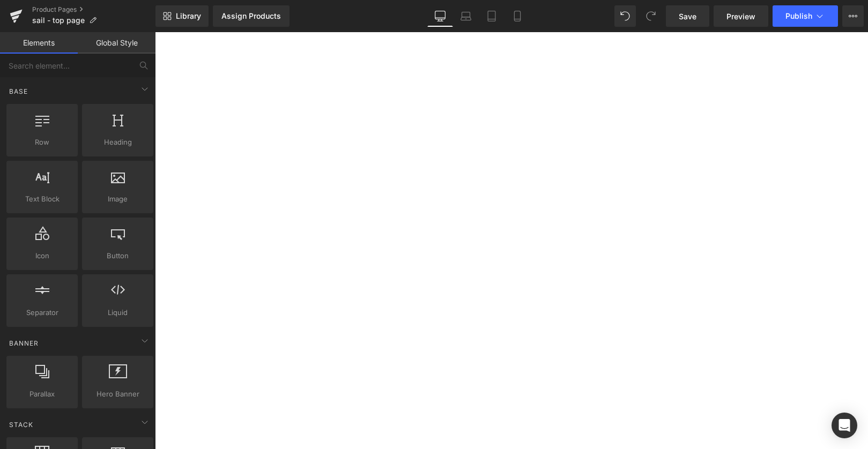 The image size is (868, 449). I want to click on a: Product Pages, so click(94, 10).